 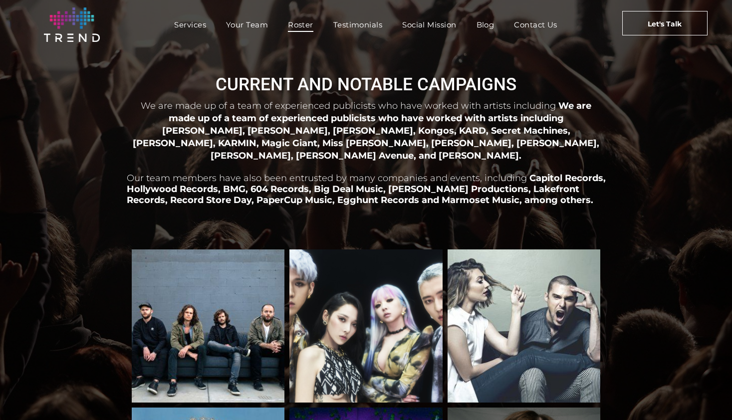 What do you see at coordinates (348, 106) in the screenshot?
I see `span: We are made up of a team of experienced publicists who have worked with artists including` at bounding box center [348, 106].